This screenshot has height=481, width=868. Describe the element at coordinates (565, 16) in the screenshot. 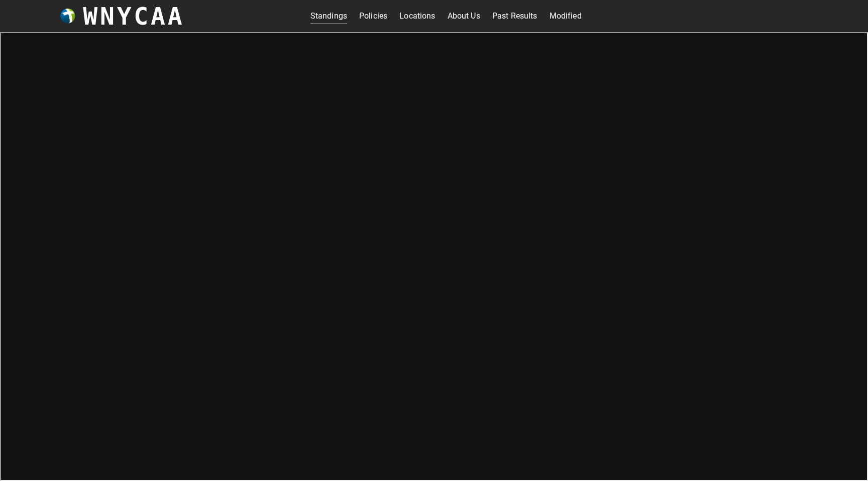

I see `a: Modified` at that location.